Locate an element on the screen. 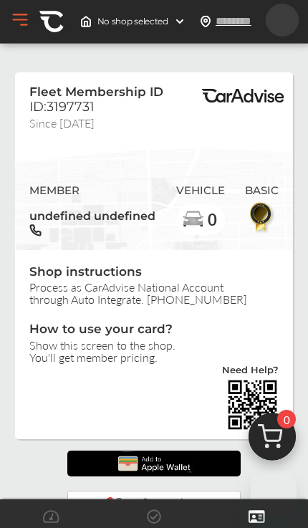 This screenshot has width=308, height=528. img: applePay.d8f5d55d79347fbc3838.png is located at coordinates (154, 464).